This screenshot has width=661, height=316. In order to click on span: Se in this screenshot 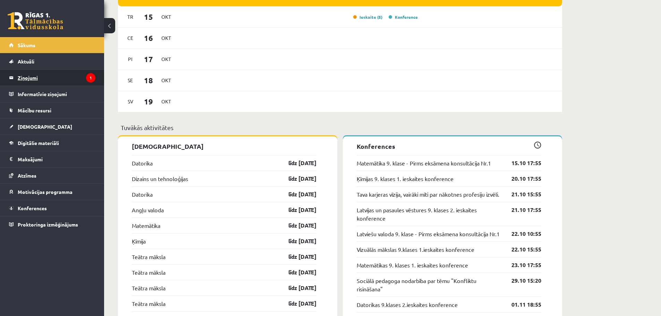, I will do `click(130, 80)`.